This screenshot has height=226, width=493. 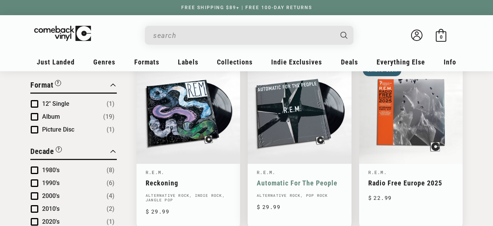 I want to click on span: Formats, so click(x=147, y=62).